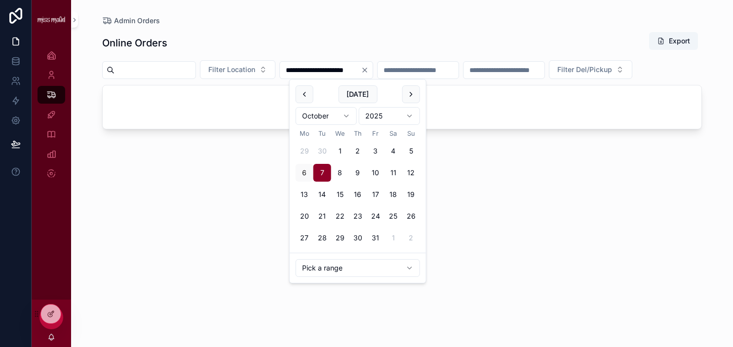 Image resolution: width=733 pixels, height=347 pixels. What do you see at coordinates (304, 194) in the screenshot?
I see `button: Monday, 13 October 2025` at bounding box center [304, 194].